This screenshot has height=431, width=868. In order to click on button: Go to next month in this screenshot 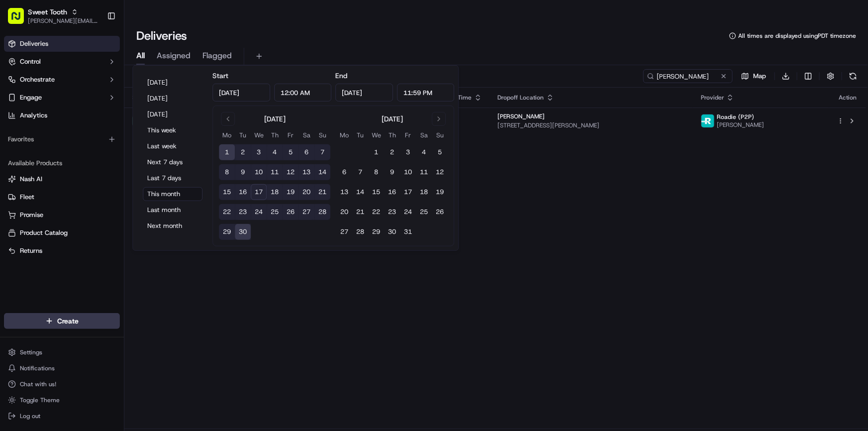, I will do `click(438, 119)`.